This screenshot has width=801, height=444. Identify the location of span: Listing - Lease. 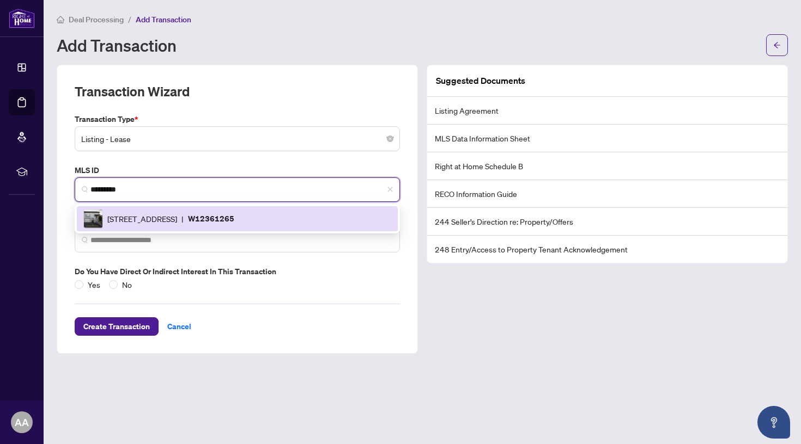
(237, 139).